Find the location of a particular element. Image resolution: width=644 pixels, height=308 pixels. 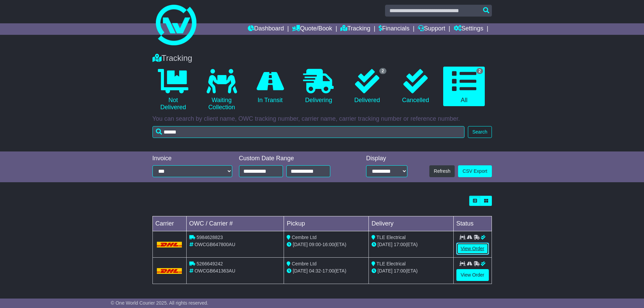

span: © One World Courier 2025. All rights reserved. is located at coordinates (160, 303).